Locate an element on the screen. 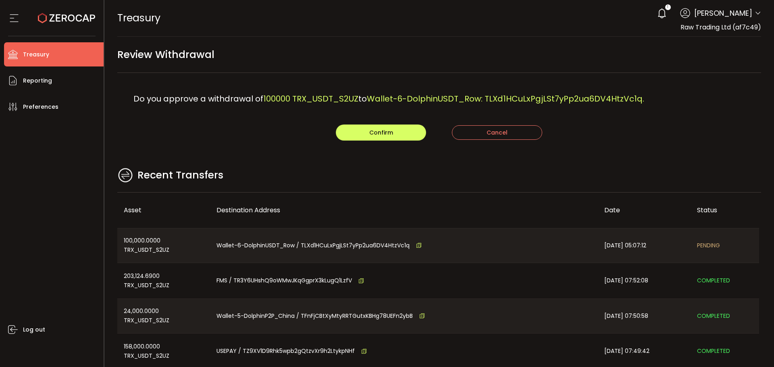  span: USEPAY / TZ9XV1D9Rhk5wpb2gQtzvXr9h2LtykpNHf is located at coordinates (285, 351).